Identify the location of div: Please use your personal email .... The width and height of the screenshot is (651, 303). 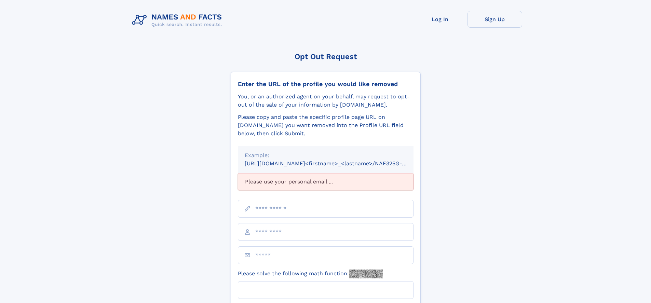
(325, 182).